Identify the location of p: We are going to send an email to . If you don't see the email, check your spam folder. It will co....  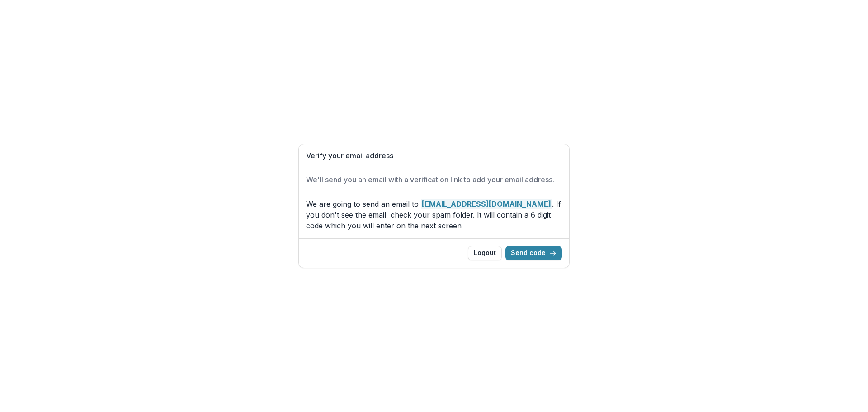
(434, 215).